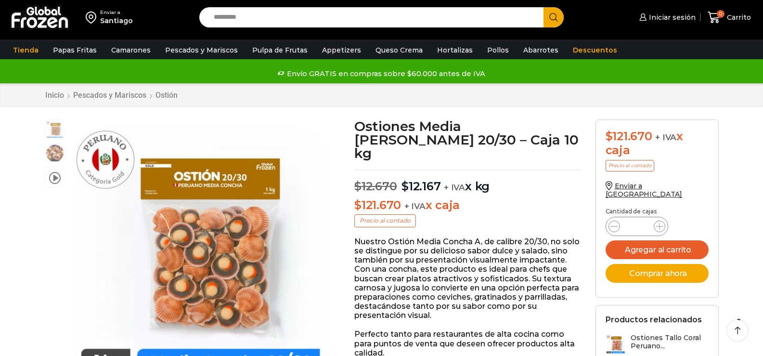 This screenshot has height=356, width=763. What do you see at coordinates (93, 17) in the screenshot?
I see `img: address-field-icon.svg` at bounding box center [93, 17].